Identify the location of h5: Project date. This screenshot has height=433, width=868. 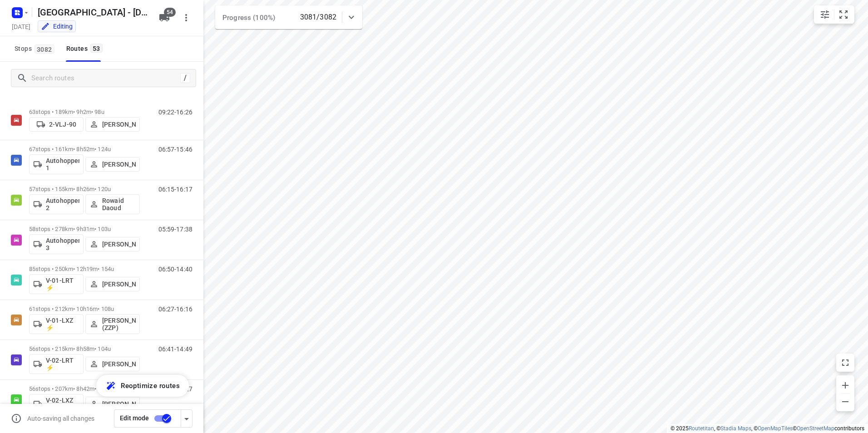
(21, 26).